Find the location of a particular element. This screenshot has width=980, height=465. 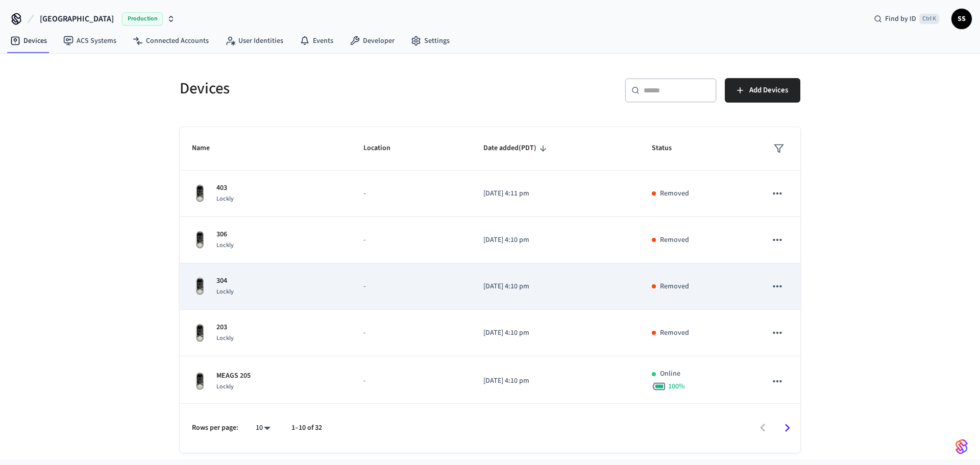

span: Date added(PDT) is located at coordinates (517, 148).